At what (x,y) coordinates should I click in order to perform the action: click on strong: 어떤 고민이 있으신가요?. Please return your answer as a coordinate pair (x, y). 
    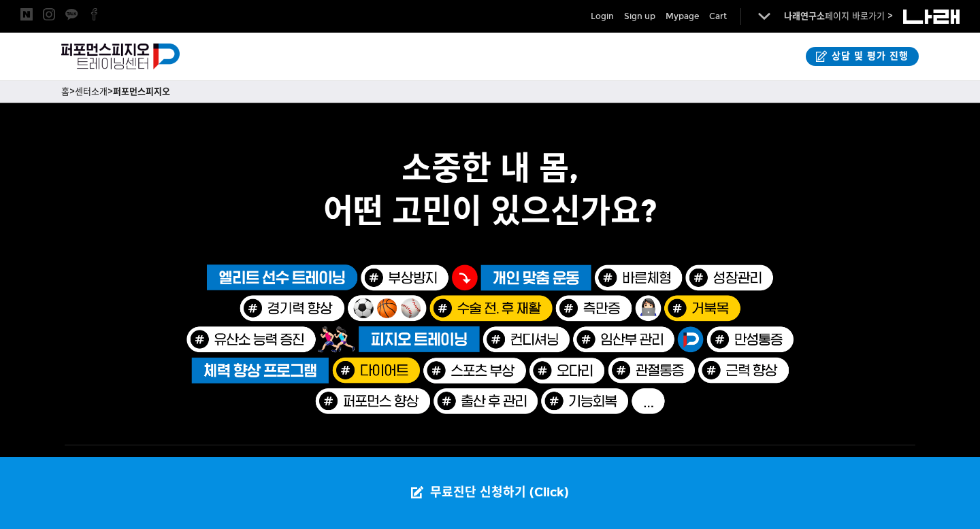
    Looking at the image, I should click on (490, 211).